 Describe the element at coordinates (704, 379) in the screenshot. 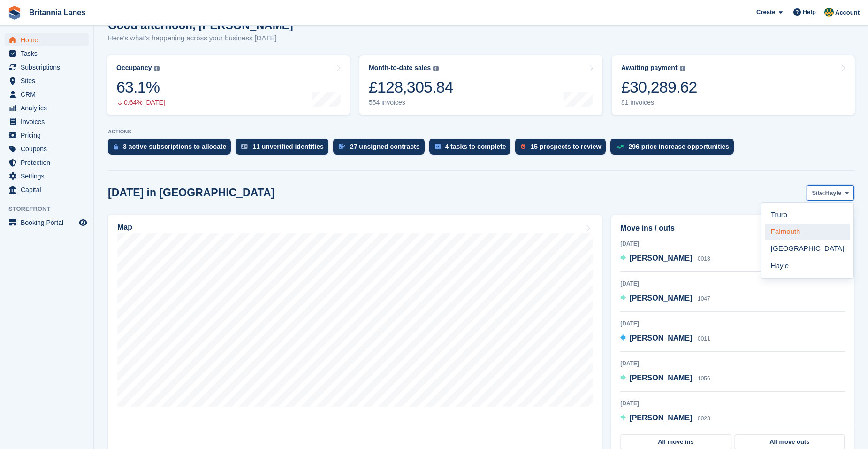

I see `span: 1056` at that location.